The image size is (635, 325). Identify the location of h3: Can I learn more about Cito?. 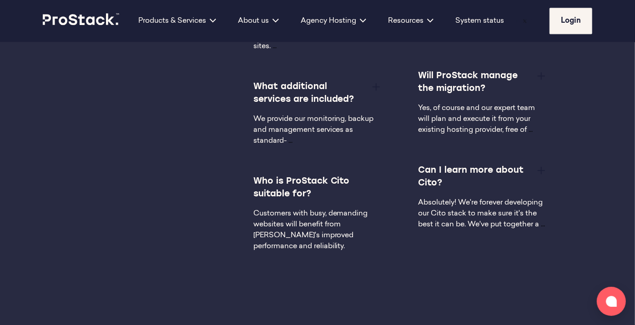
(473, 177).